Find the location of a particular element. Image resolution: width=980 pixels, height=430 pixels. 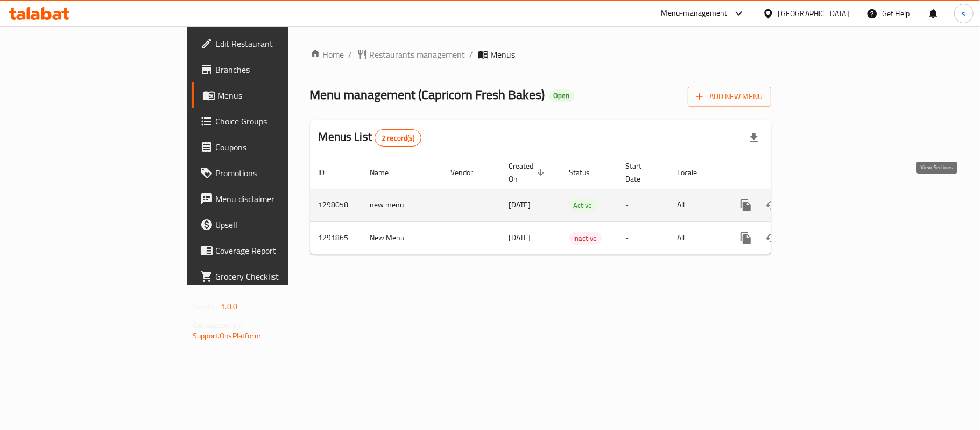

nav: breadcrumb is located at coordinates (540, 54).